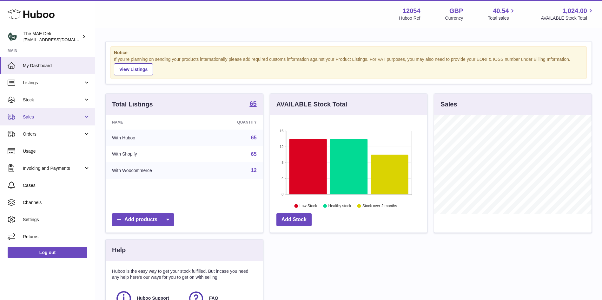 The image size is (602, 300). Describe the element at coordinates (411, 11) in the screenshot. I see `strong: 12054` at that location.